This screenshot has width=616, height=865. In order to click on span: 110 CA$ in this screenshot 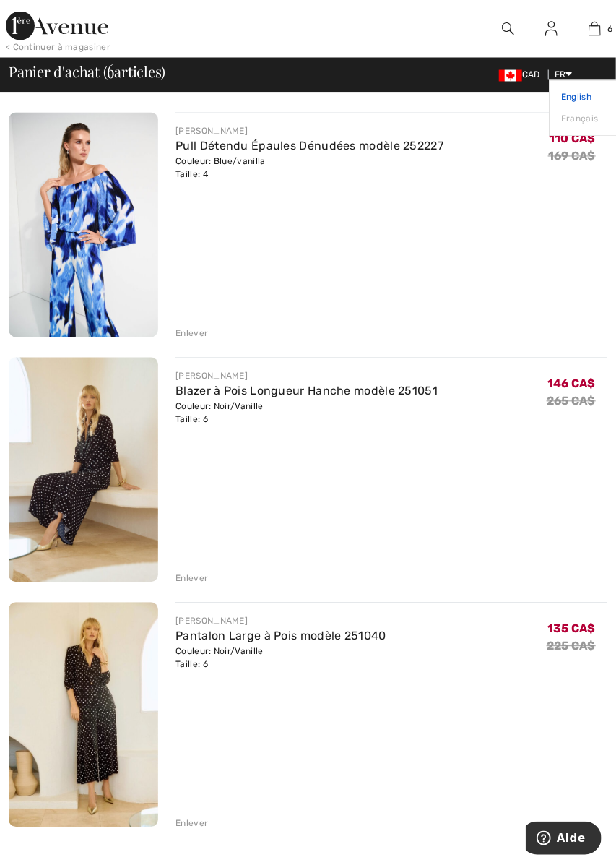, I will do `click(572, 137)`.